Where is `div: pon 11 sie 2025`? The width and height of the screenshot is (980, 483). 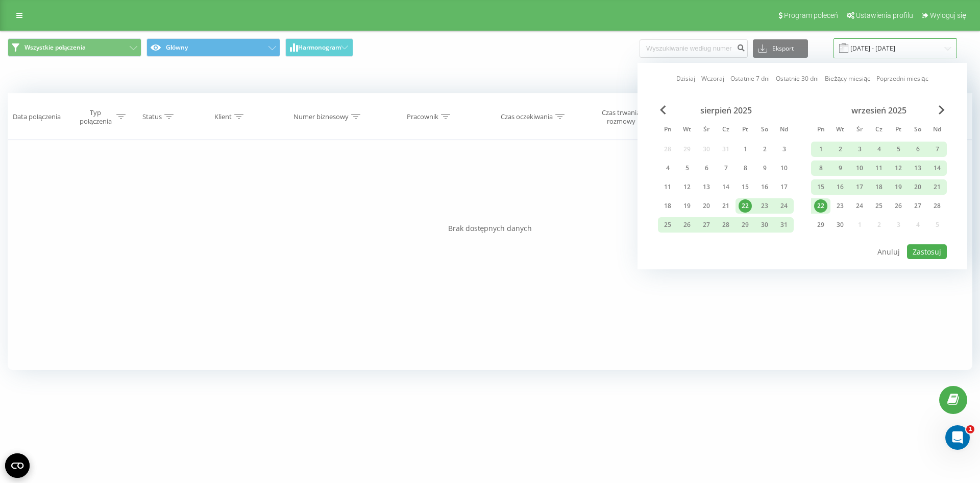 div: pon 11 sie 2025 is located at coordinates (668, 187).